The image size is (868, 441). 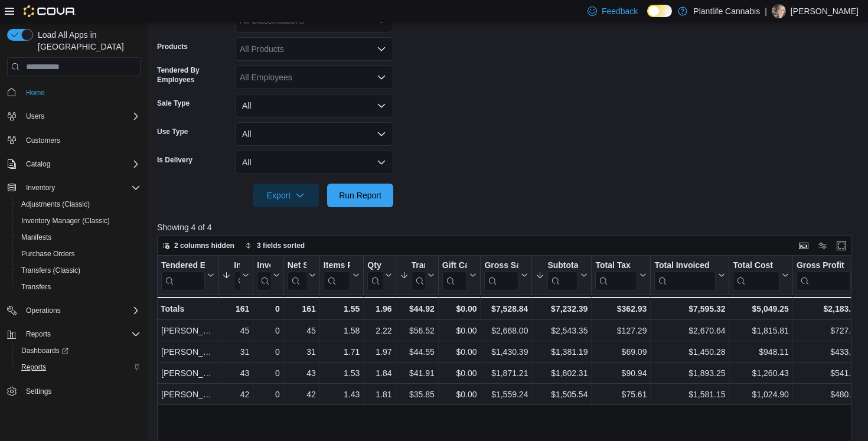 What do you see at coordinates (506, 309) in the screenshot?
I see `div: $7,528.84` at bounding box center [506, 309].